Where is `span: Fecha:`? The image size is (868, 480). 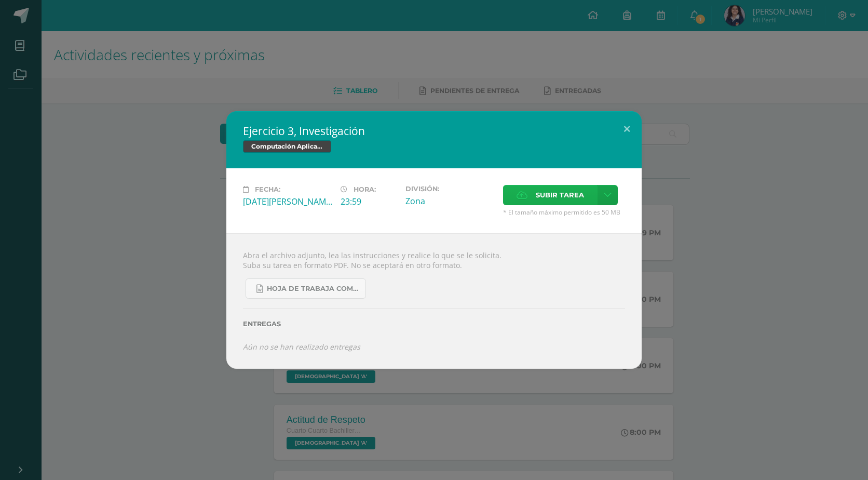 span: Fecha: is located at coordinates (268, 189).